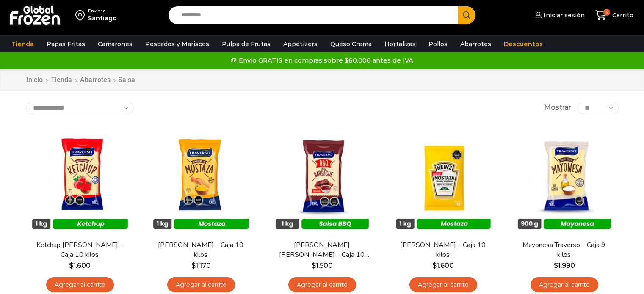  Describe the element at coordinates (201, 265) in the screenshot. I see `bdi: 1.170` at that location.